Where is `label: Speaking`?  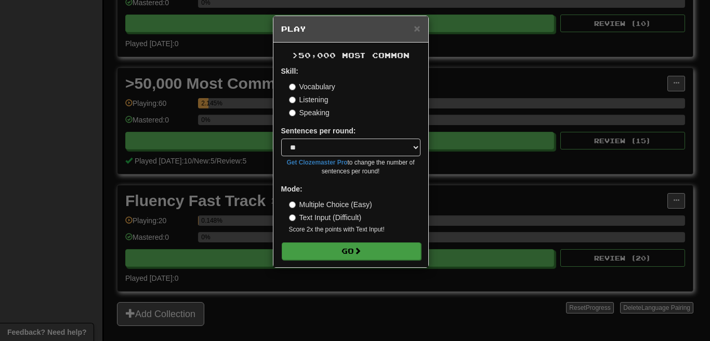
label: Speaking is located at coordinates (309, 113).